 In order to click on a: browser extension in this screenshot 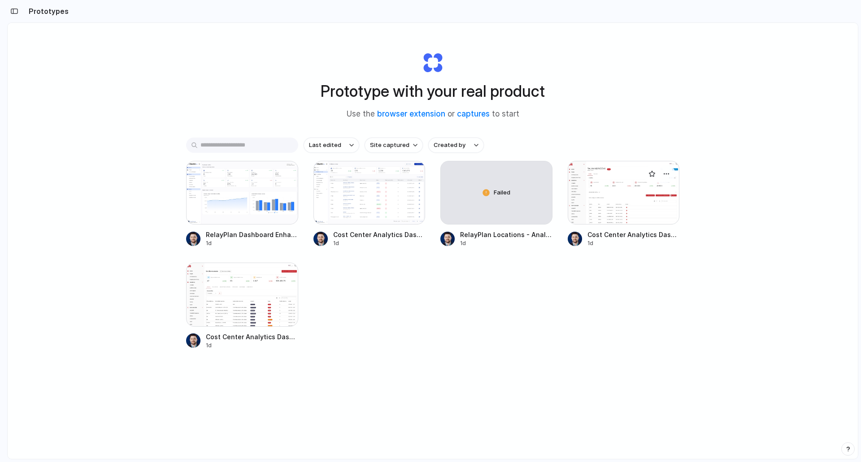, I will do `click(411, 114)`.